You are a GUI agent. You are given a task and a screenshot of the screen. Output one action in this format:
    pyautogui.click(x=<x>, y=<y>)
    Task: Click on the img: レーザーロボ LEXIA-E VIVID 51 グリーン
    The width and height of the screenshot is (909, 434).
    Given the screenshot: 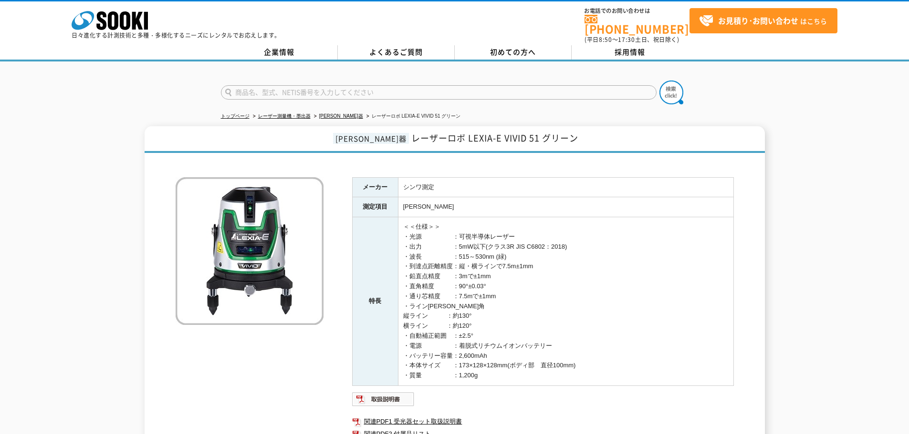 What is the action you would take?
    pyautogui.click(x=249, y=251)
    